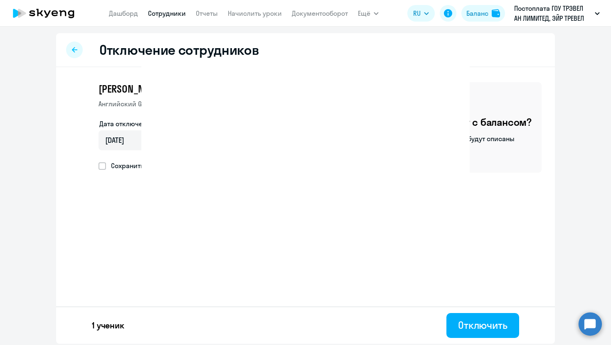 The image size is (611, 345). I want to click on a: Дашборд, so click(123, 13).